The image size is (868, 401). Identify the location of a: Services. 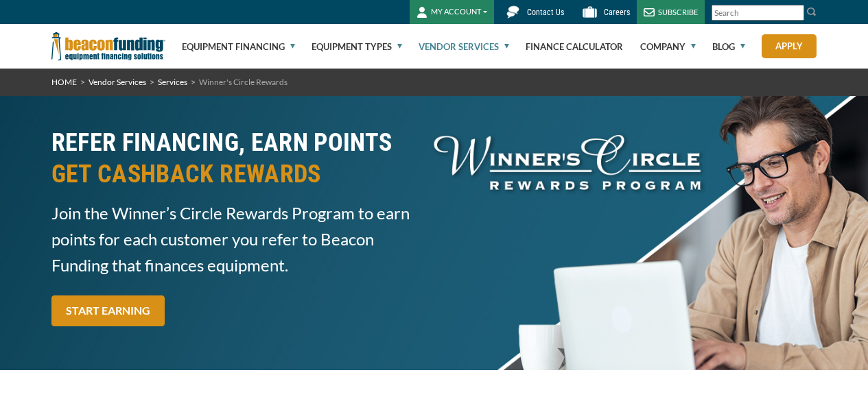
(172, 82).